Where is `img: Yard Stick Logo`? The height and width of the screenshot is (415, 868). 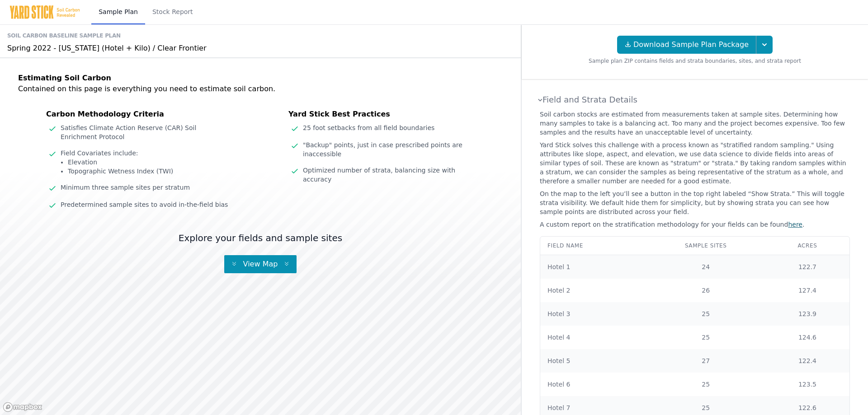
img: Yard Stick Logo is located at coordinates (45, 12).